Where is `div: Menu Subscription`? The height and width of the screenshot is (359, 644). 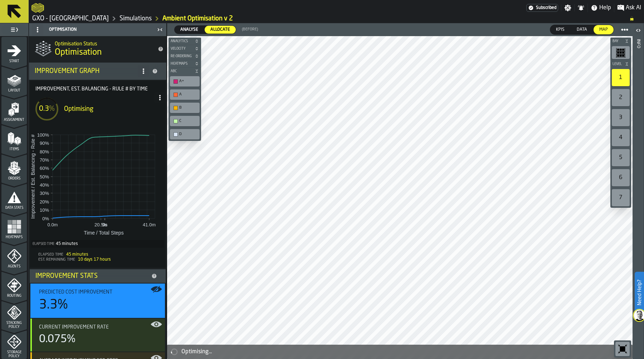
div: Menu Subscription is located at coordinates (542, 8).